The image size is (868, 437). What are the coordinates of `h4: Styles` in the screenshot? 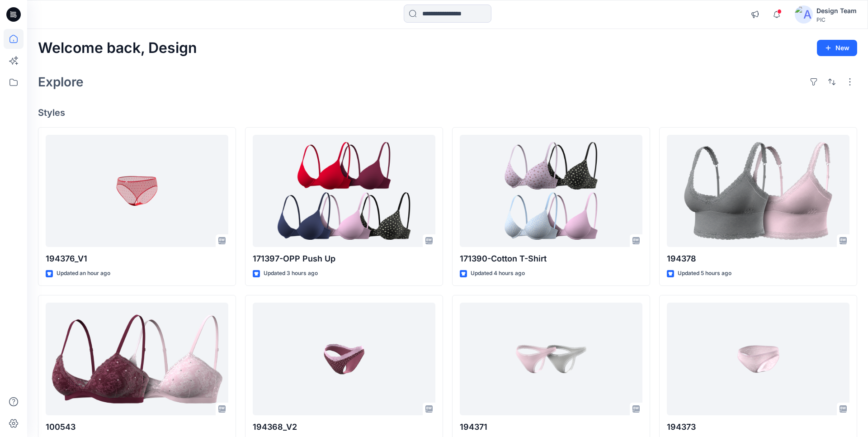 It's located at (447, 113).